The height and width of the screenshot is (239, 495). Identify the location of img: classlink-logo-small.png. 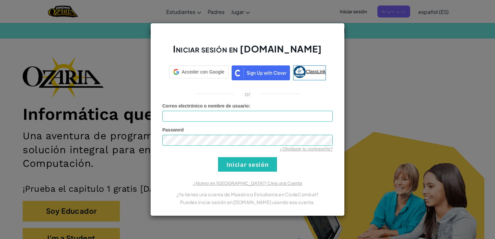
(299, 72).